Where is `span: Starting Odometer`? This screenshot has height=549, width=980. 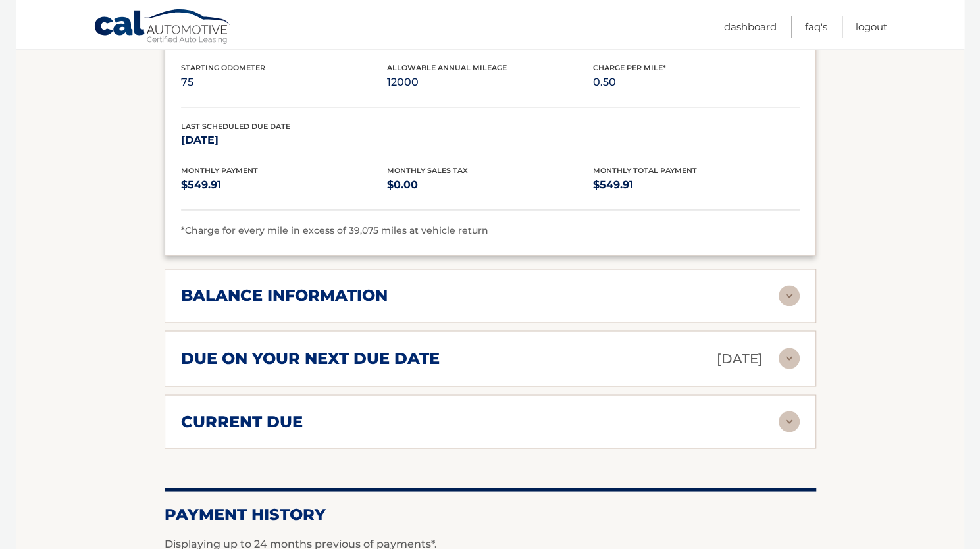 span: Starting Odometer is located at coordinates (223, 68).